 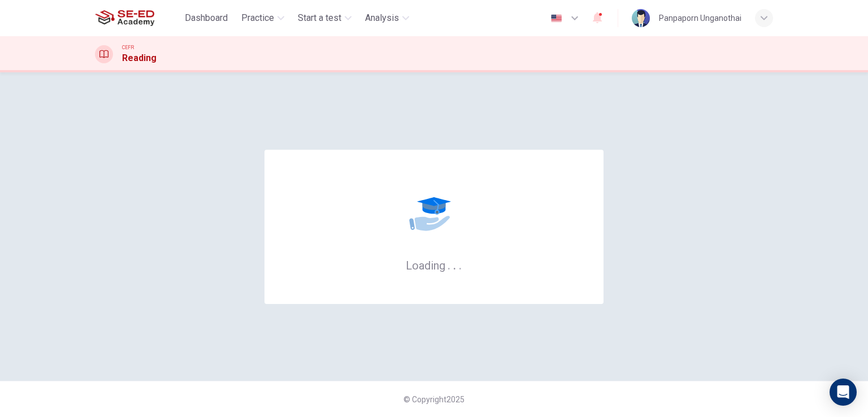 What do you see at coordinates (137, 18) in the screenshot?
I see `a: SE-ED Academy logo` at bounding box center [137, 18].